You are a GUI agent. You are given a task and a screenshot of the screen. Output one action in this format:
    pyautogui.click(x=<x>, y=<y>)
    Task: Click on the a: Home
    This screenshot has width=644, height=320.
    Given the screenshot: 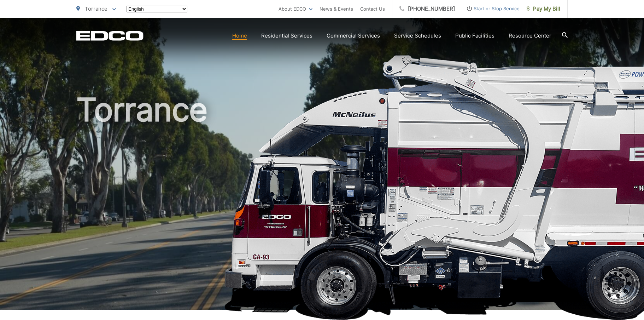 What is the action you would take?
    pyautogui.click(x=240, y=36)
    